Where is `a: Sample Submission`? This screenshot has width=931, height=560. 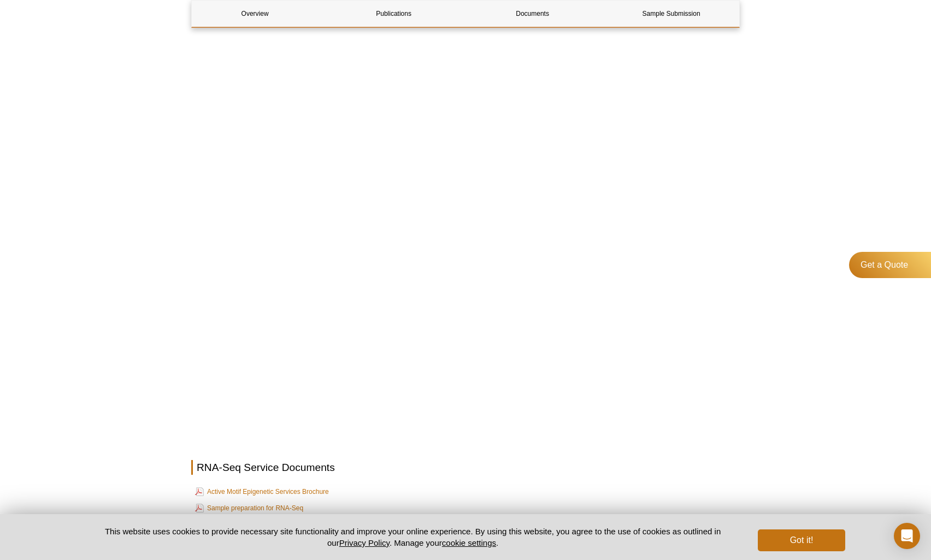
a: Sample Submission is located at coordinates (671, 13).